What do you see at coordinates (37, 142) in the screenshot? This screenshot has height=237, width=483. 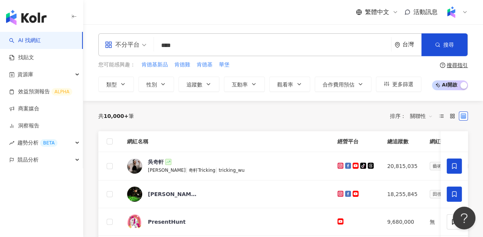 I see `span: 趨勢分析` at bounding box center [37, 142].